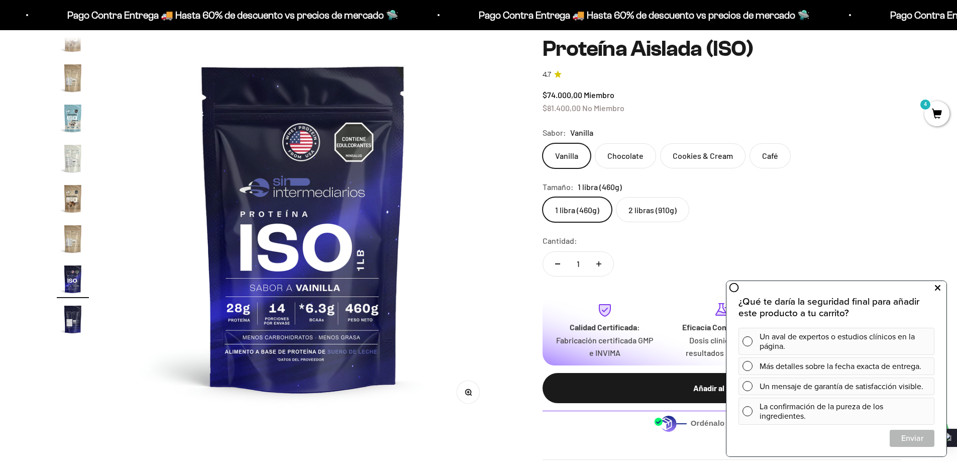 This screenshot has height=462, width=957. What do you see at coordinates (582, 133) in the screenshot?
I see `span: Vanilla` at bounding box center [582, 133].